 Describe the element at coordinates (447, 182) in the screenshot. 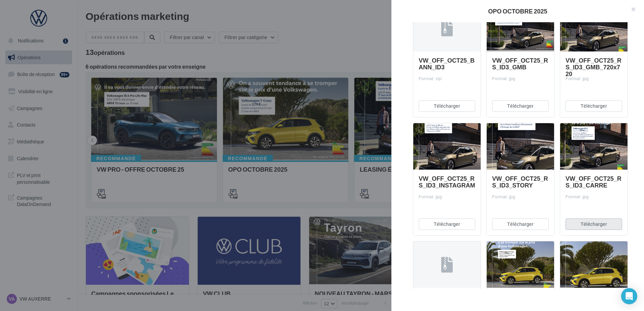

I see `span: VW_OFF_OCT25_RS_ID3_INSTAGRAM` at that location.